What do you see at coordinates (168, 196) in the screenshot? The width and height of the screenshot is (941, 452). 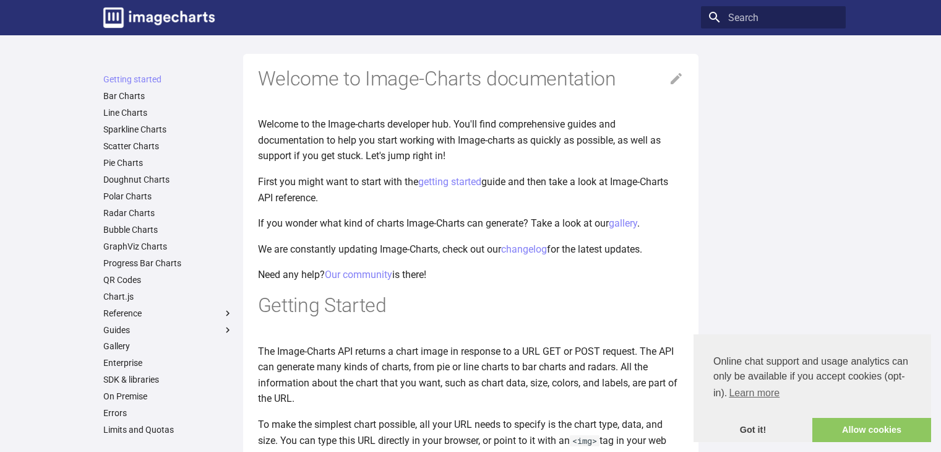 I see `a: Polar Charts` at bounding box center [168, 196].